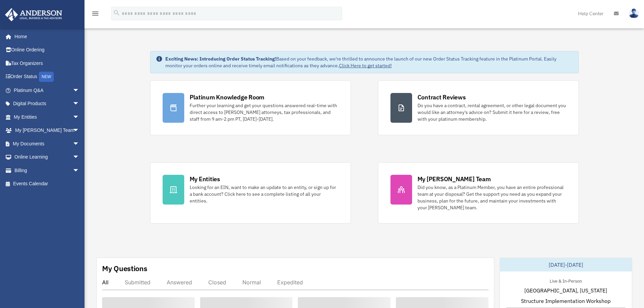  Describe the element at coordinates (479, 108) in the screenshot. I see `a: Contract Reviews Do you have a contract, rental agreement, or other legal document you would like...` at that location.